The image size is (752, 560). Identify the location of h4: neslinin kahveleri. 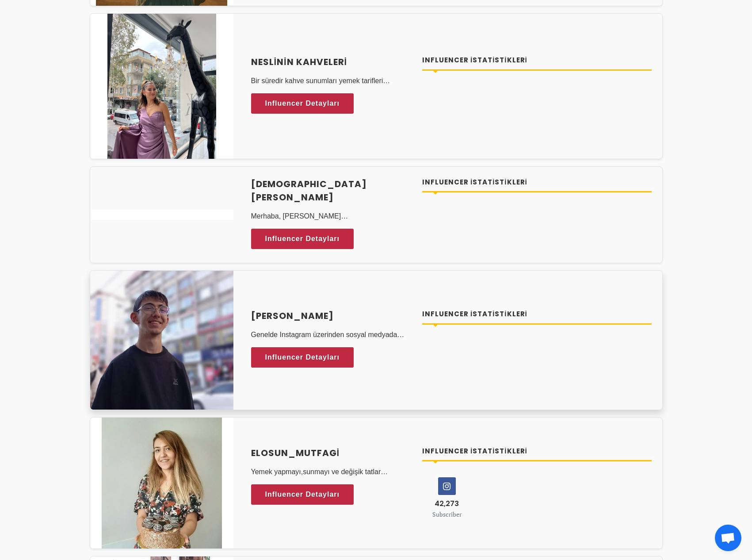
(331, 62).